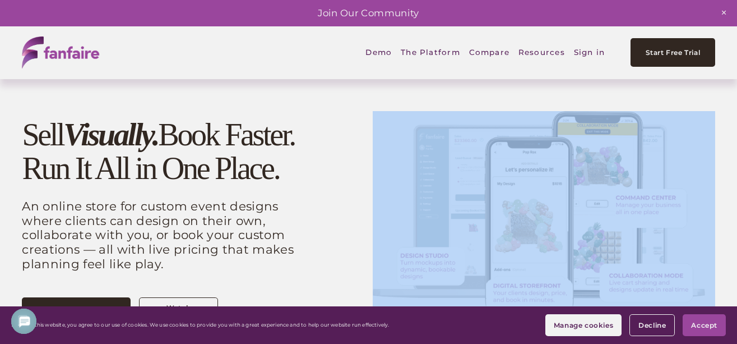 This screenshot has width=737, height=344. I want to click on span: Resources, so click(541, 52).